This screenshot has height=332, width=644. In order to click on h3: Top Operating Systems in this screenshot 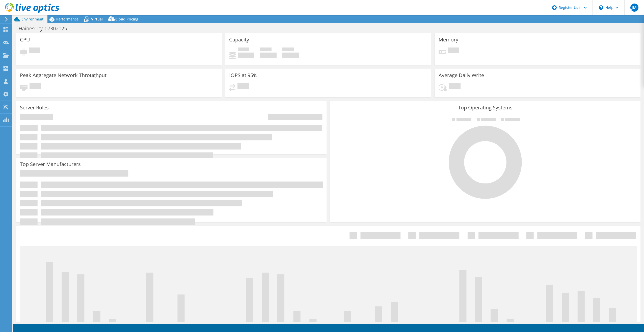, I will do `click(485, 108)`.